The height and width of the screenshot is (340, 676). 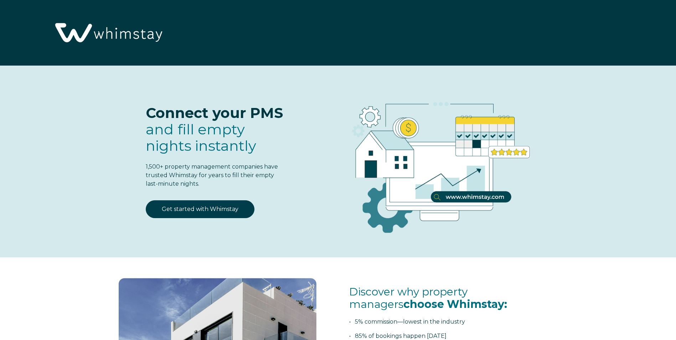 I want to click on img: RBO Ilustrations-03, so click(x=437, y=162).